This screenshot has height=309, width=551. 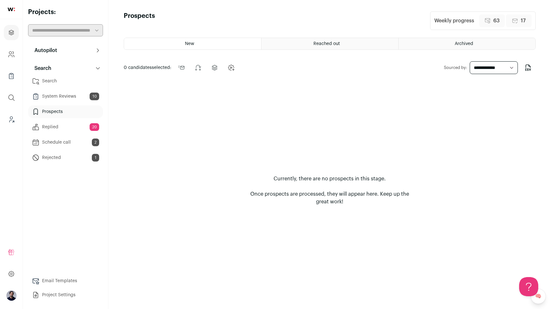 What do you see at coordinates (11, 33) in the screenshot?
I see `a: Projects` at bounding box center [11, 33].